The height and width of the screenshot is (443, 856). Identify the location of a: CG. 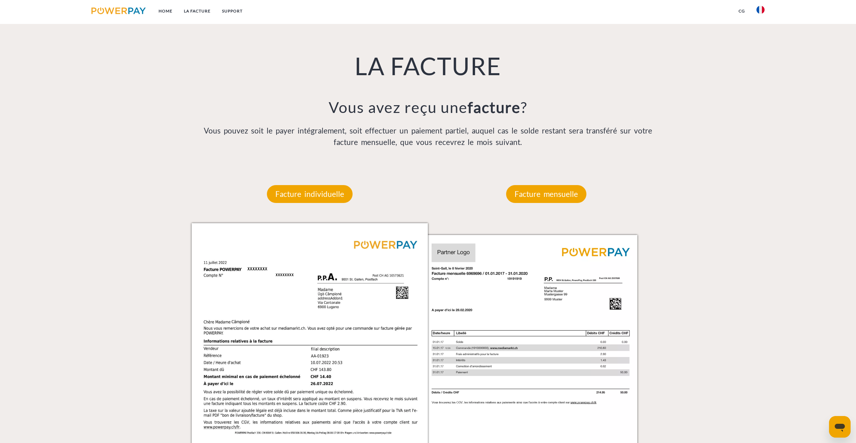
(741, 11).